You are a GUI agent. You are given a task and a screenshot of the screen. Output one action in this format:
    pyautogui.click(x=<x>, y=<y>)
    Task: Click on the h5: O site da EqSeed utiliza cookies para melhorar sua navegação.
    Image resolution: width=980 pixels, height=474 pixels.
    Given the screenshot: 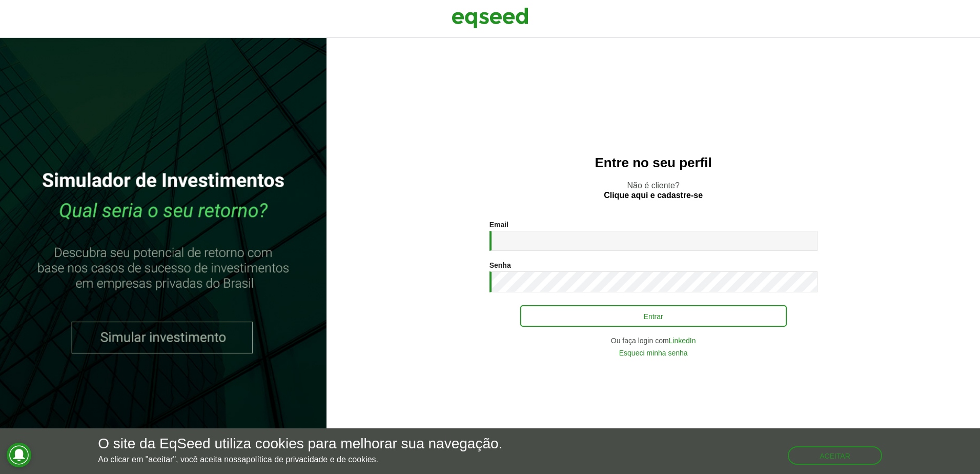 What is the action you would take?
    pyautogui.click(x=300, y=444)
    